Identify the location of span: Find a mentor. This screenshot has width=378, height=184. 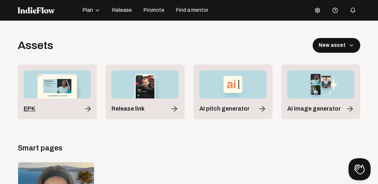
(192, 10).